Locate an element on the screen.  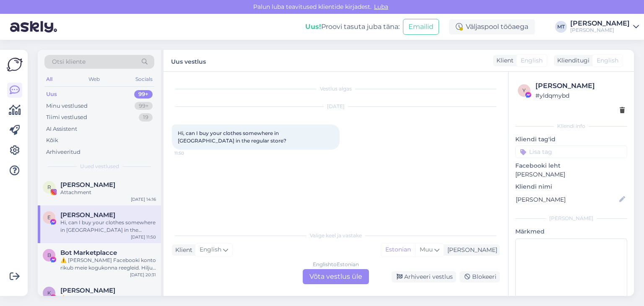
input: Lisa tag is located at coordinates (571, 152).